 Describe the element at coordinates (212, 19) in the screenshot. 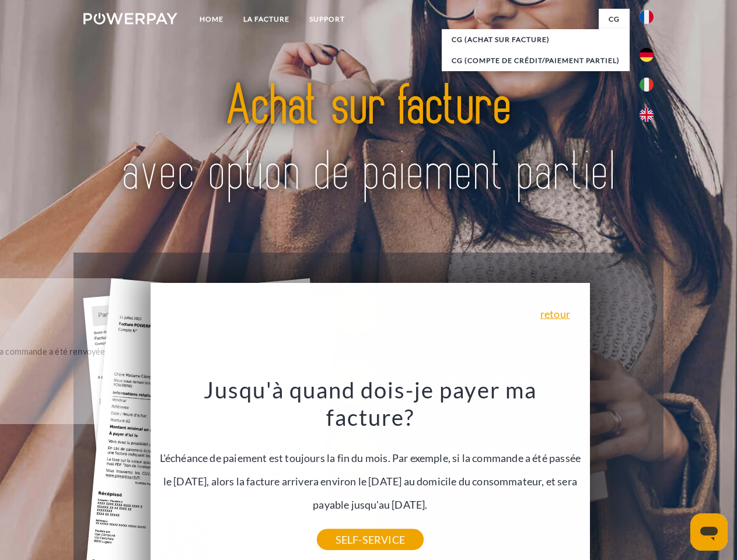

I see `a: Home` at that location.